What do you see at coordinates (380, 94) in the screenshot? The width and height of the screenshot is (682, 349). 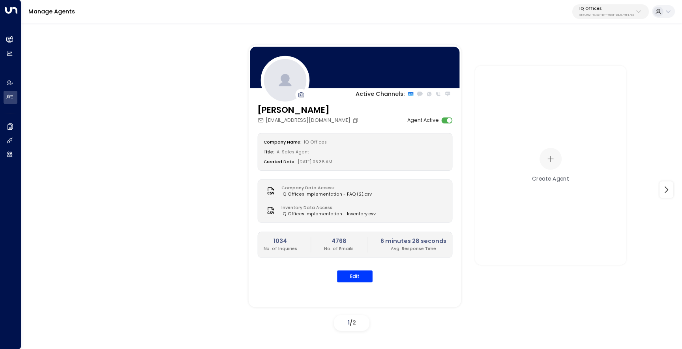 I see `p: Active Channels:` at bounding box center [380, 94].